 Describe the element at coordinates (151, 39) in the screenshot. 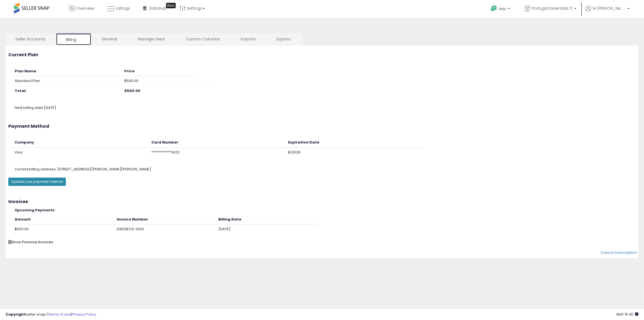

I see `a: Manage Users` at that location.